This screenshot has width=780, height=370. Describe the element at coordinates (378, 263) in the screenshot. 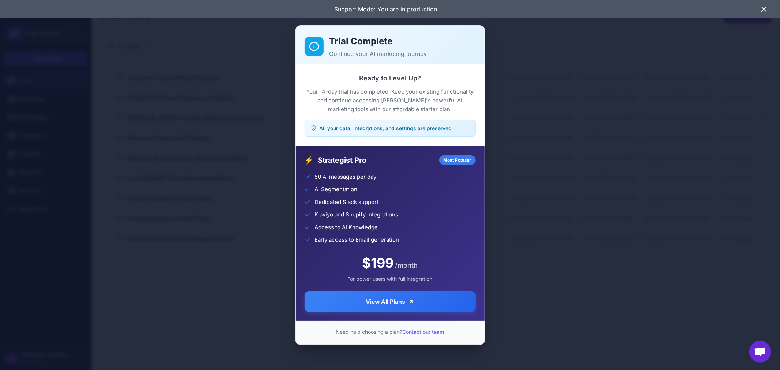

I see `span: $199` at that location.